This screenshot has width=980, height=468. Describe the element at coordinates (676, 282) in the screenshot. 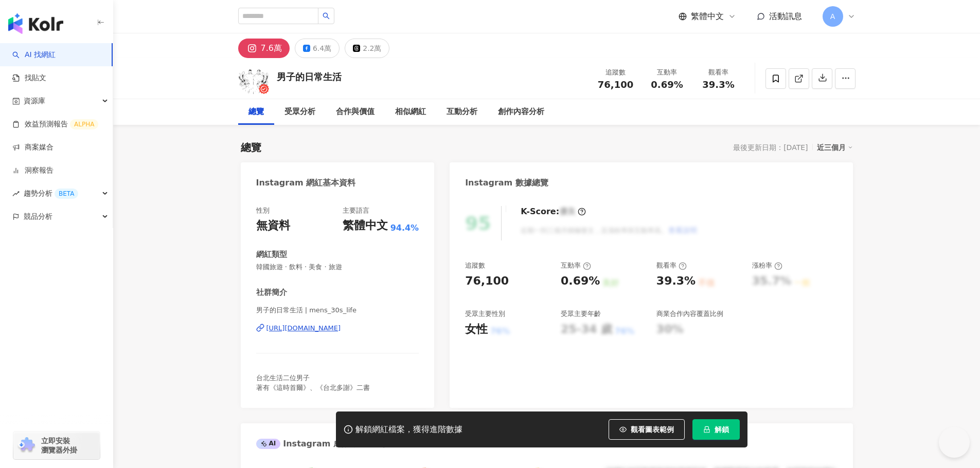

I see `div: 39.3%` at that location.